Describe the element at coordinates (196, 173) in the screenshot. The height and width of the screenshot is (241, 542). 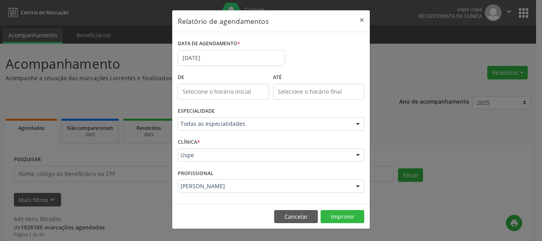
I see `label: PROFISSIONAL` at that location.